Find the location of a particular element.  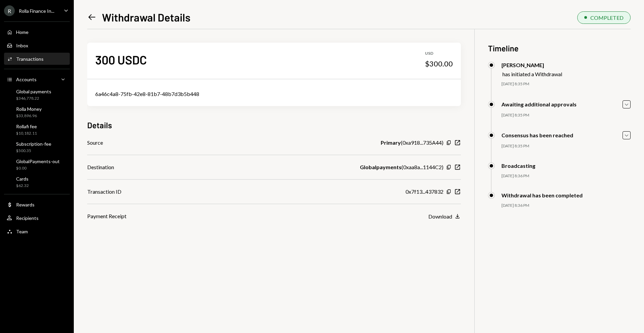

div: COMPLETED is located at coordinates (607, 17).